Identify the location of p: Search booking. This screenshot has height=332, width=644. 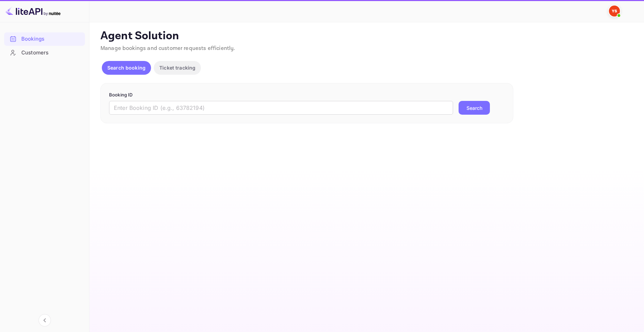
(126, 67).